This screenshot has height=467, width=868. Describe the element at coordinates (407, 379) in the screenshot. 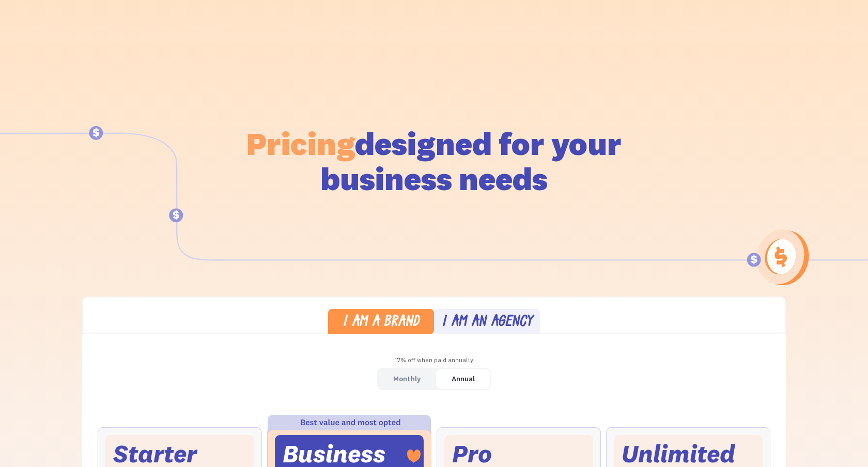

I see `div: Monthly` at that location.